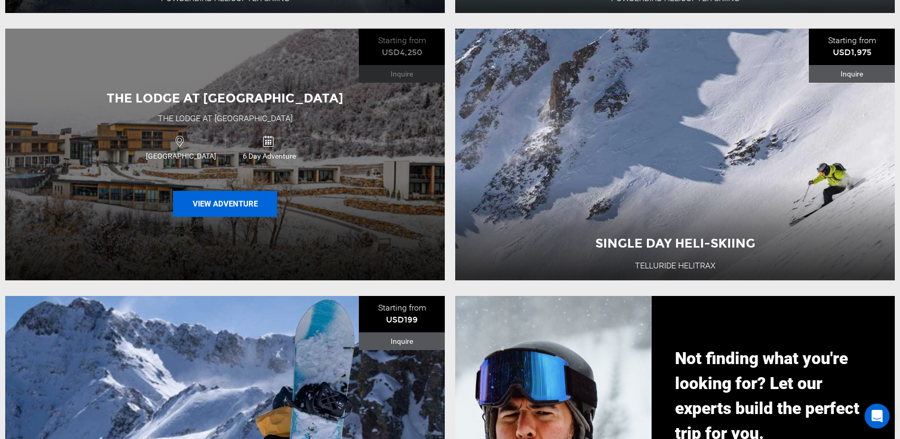 The image size is (900, 439). Describe the element at coordinates (225, 204) in the screenshot. I see `button: View Adventure` at that location.